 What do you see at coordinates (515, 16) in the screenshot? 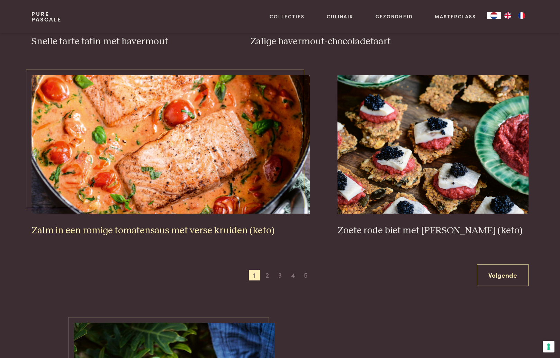
I see `ul: Language list` at bounding box center [515, 16].